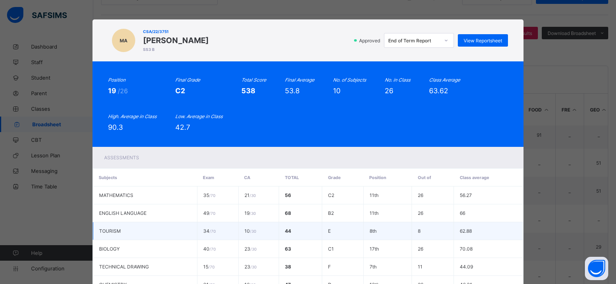  What do you see at coordinates (350, 80) in the screenshot?
I see `i: No. of Subjects` at bounding box center [350, 80].